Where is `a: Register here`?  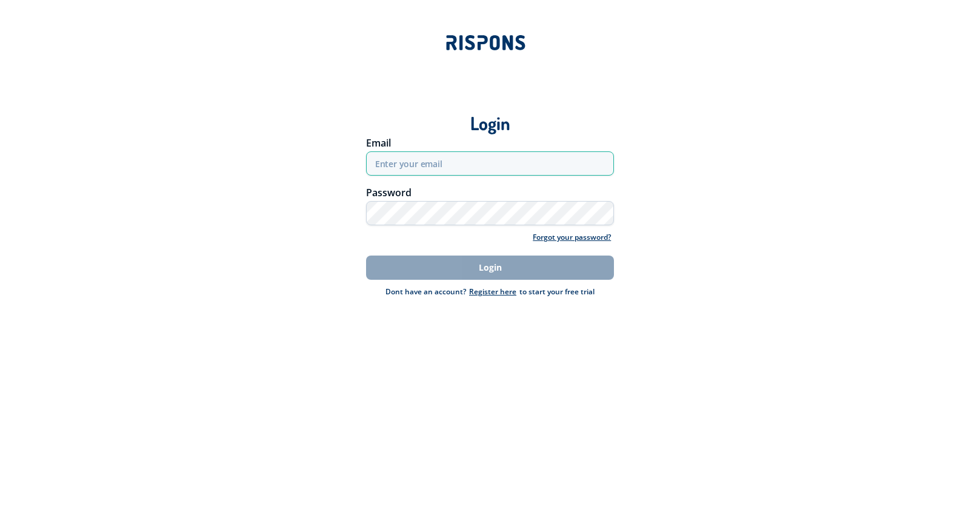 a: Register here is located at coordinates (492, 291).